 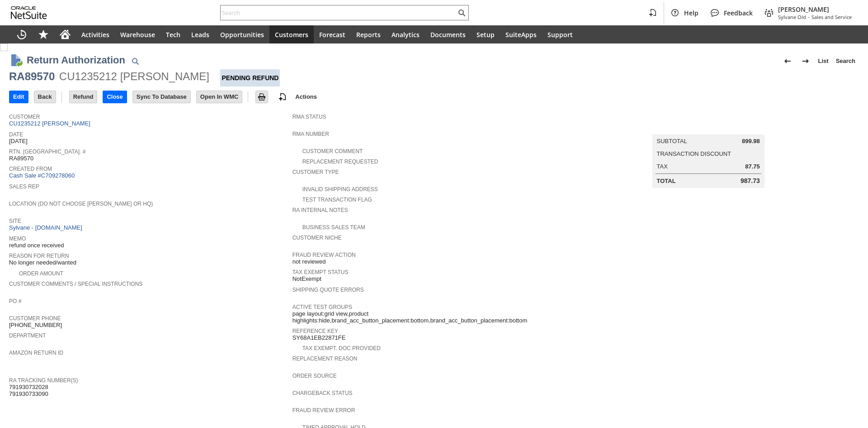 What do you see at coordinates (15, 301) in the screenshot?
I see `a: PO #` at bounding box center [15, 301].